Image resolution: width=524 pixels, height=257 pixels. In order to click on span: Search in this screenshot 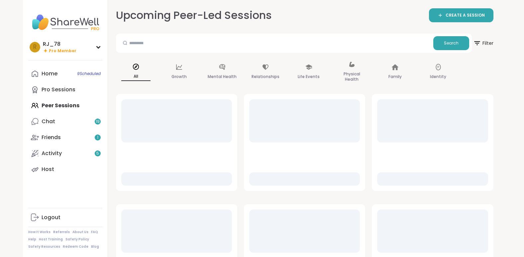, I will do `click(451, 43)`.